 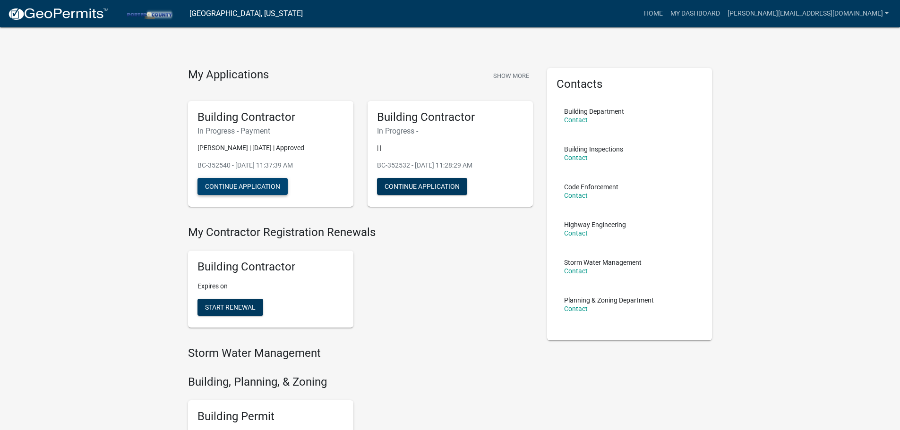 I want to click on img: Porter County, Indiana, so click(x=149, y=13).